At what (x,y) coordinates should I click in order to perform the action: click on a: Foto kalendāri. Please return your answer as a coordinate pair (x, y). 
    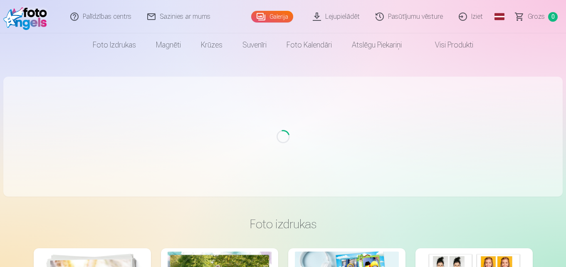
    Looking at the image, I should click on (309, 45).